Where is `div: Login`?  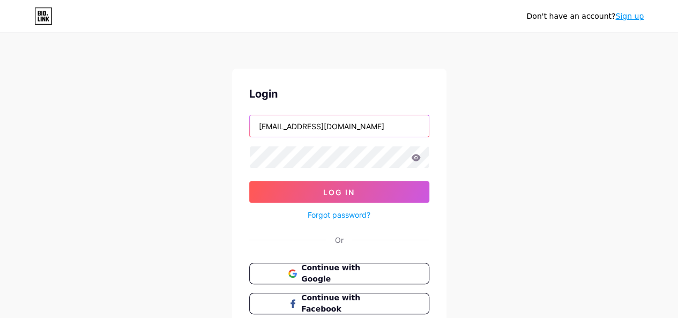 div: Login is located at coordinates (339, 94).